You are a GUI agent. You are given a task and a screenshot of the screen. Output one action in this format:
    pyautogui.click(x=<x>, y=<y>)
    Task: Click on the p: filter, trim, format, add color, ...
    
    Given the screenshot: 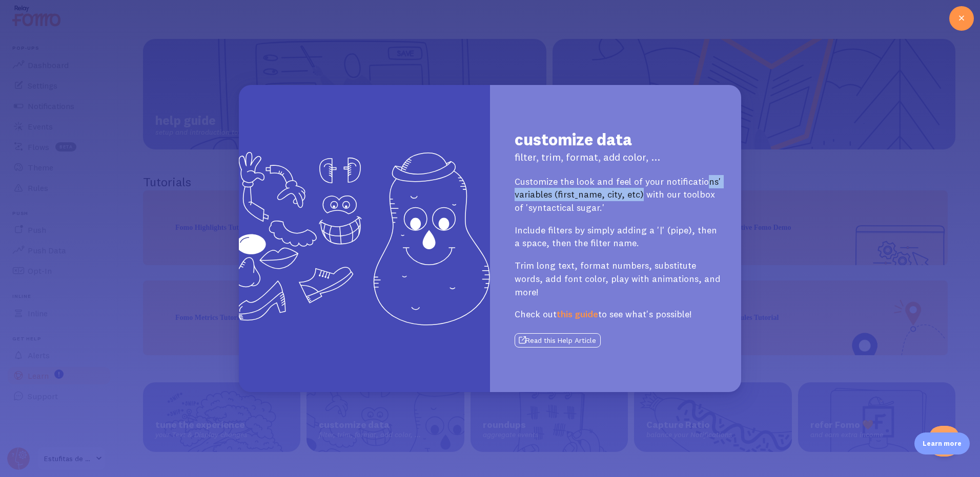 What is the action you would take?
    pyautogui.click(x=587, y=157)
    